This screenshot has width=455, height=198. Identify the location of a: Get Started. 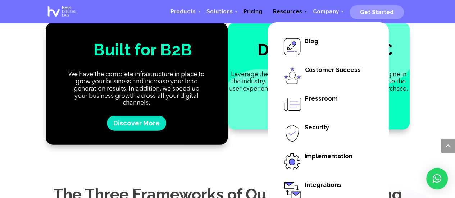
(376, 11).